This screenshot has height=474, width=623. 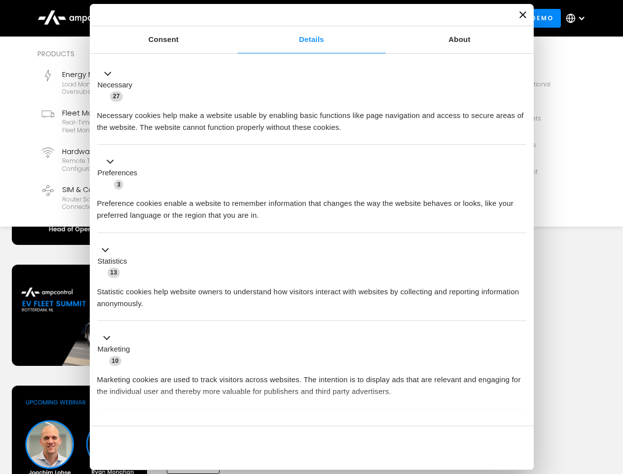 What do you see at coordinates (460, 39) in the screenshot?
I see `a: About` at bounding box center [460, 39].